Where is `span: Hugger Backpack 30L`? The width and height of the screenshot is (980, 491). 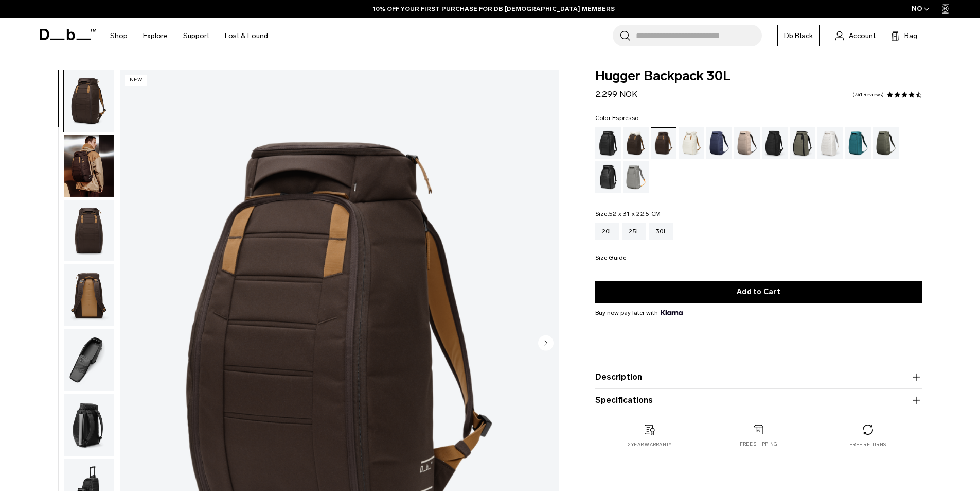
span: Hugger Backpack 30L is located at coordinates (759, 76).